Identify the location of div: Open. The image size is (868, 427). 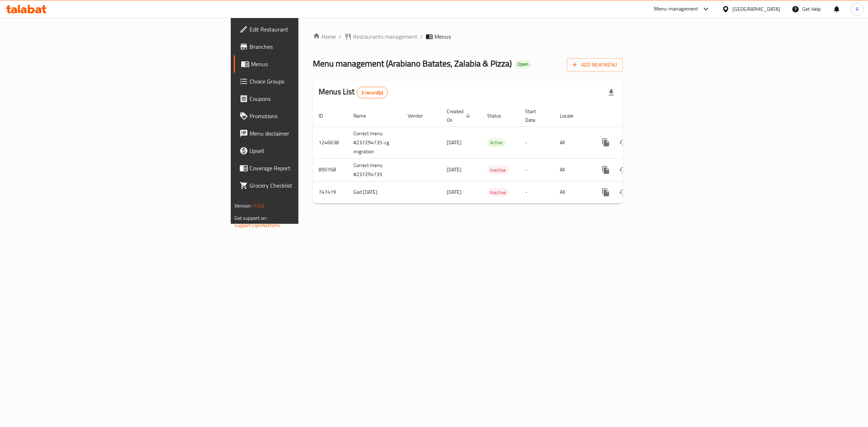
(523, 65).